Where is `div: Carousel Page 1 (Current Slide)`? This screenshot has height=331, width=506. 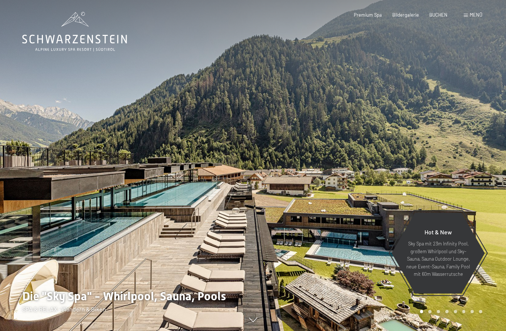 div: Carousel Page 1 (Current Slide) is located at coordinates (422, 312).